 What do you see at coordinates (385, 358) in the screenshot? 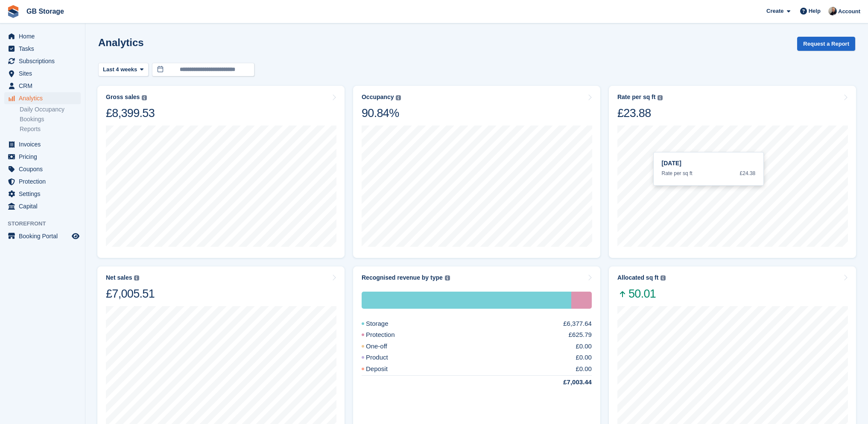
I see `div: Product` at bounding box center [385, 358].